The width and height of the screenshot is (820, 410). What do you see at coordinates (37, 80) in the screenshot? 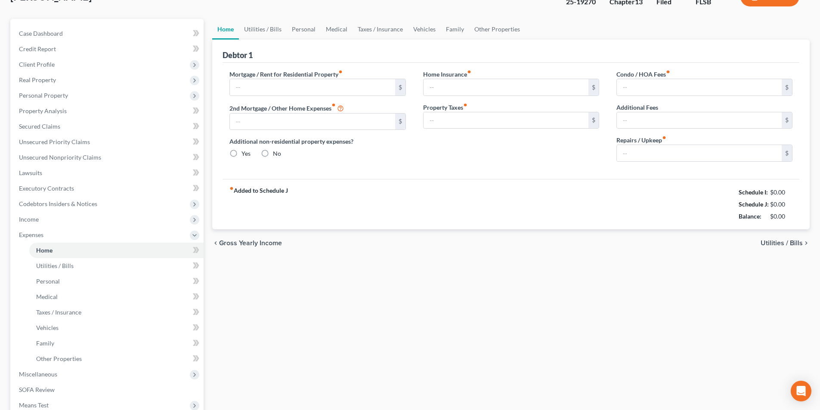
I see `span: Real Property` at bounding box center [37, 80].